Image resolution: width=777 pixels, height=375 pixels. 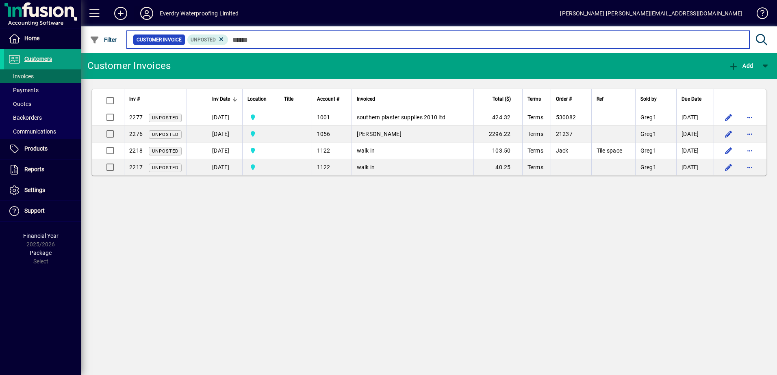 I want to click on span: Filter, so click(x=103, y=40).